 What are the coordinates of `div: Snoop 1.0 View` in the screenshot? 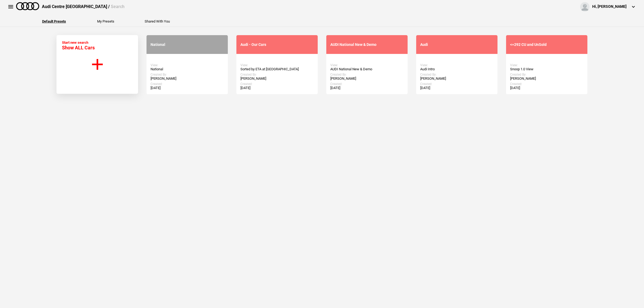 It's located at (546, 69).